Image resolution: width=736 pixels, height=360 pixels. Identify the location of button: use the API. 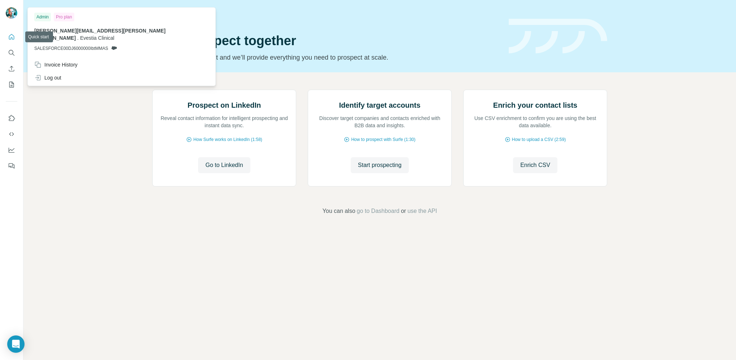
(422, 211).